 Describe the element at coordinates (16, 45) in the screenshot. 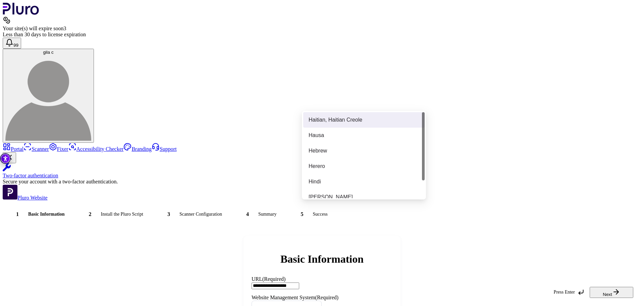

I see `span: 99` at that location.